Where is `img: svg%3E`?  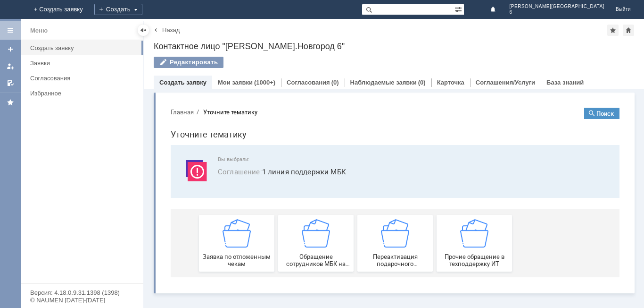
img: svg%3E is located at coordinates (33, 70).